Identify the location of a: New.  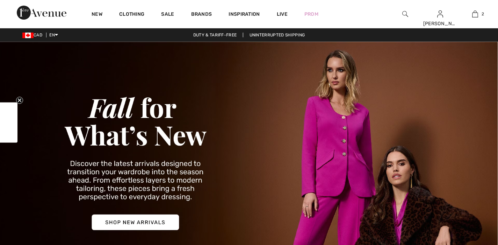
(97, 15).